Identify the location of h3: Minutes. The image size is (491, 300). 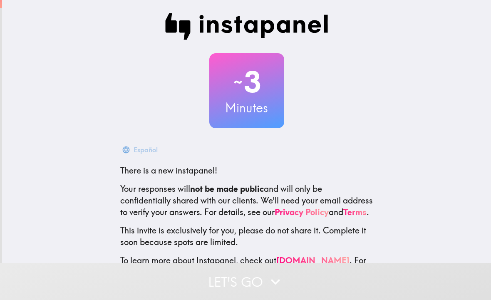
(247, 108).